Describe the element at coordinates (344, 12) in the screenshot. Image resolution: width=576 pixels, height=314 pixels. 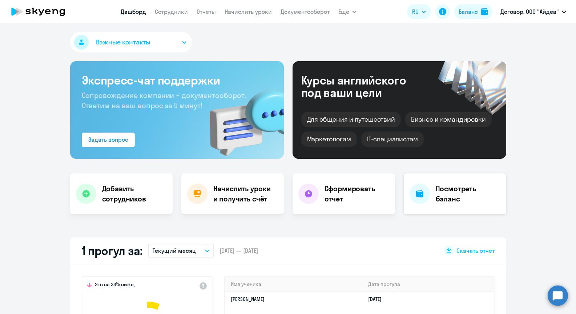
I see `span: Ещё` at that location.